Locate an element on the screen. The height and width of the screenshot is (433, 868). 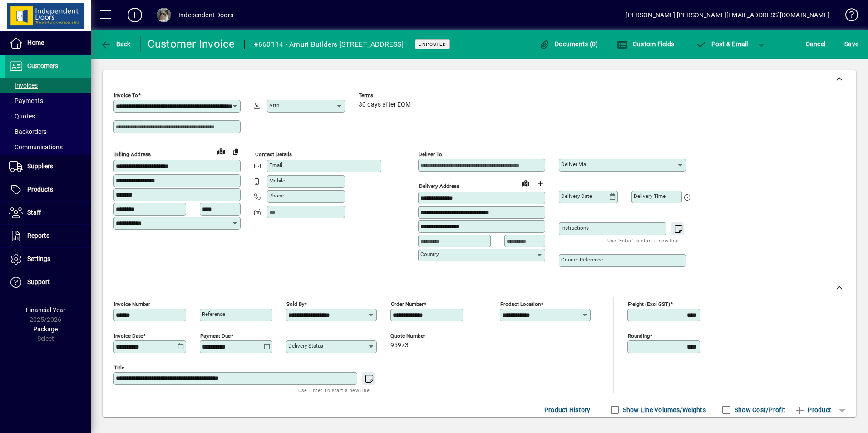
a: Support is located at coordinates (47, 282).